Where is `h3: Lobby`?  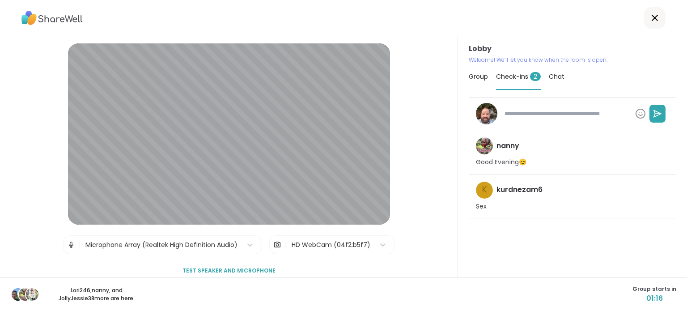
h3: Lobby is located at coordinates (573, 49).